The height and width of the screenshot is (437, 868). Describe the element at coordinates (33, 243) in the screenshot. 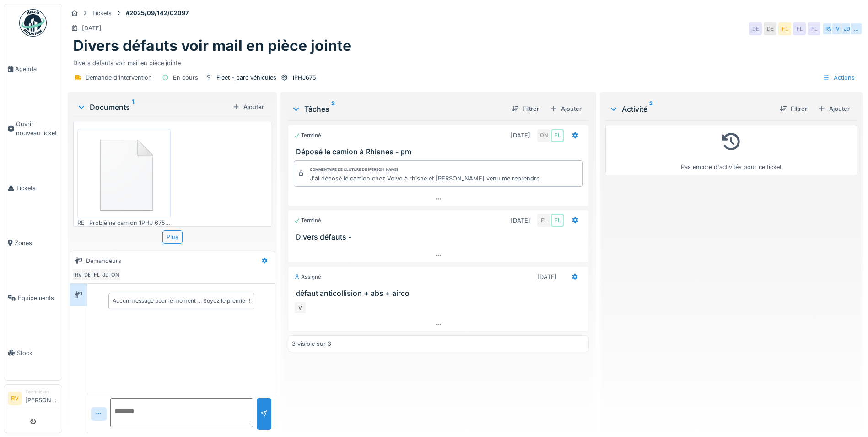

I see `a: Zones` at that location.